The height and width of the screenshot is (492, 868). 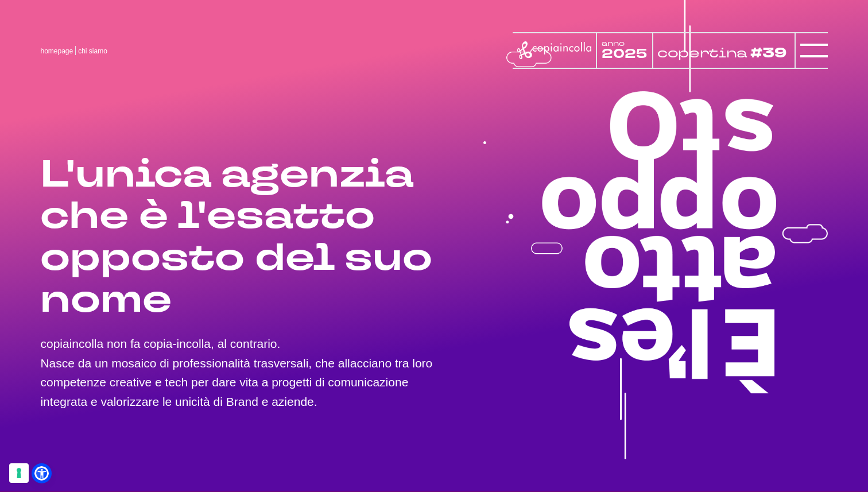 What do you see at coordinates (41, 473) in the screenshot?
I see `a: Open Accessibility Menu` at bounding box center [41, 473].